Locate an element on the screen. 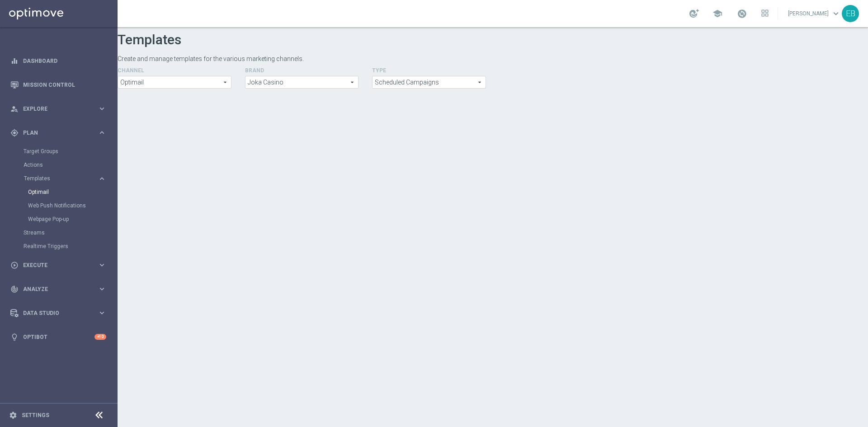 The width and height of the screenshot is (868, 427). h4: Type is located at coordinates (429, 70).